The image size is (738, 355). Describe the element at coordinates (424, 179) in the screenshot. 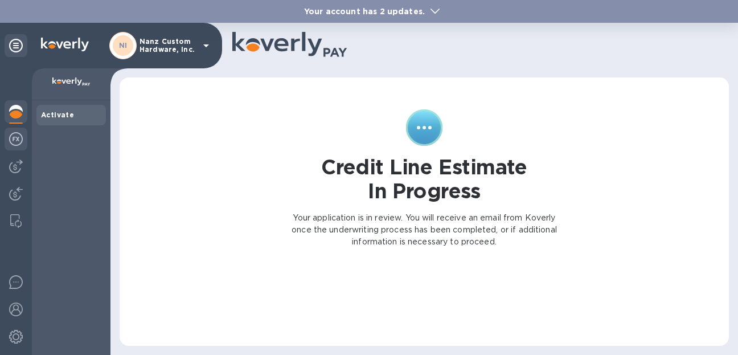

I see `h1: Credit Line Estimate In Progress` at that location.